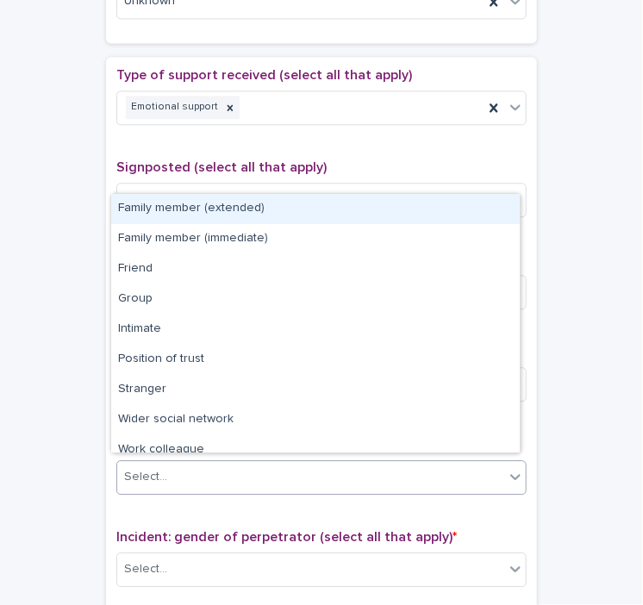  Describe the element at coordinates (315, 208) in the screenshot. I see `div: Family member (extended)` at that location.